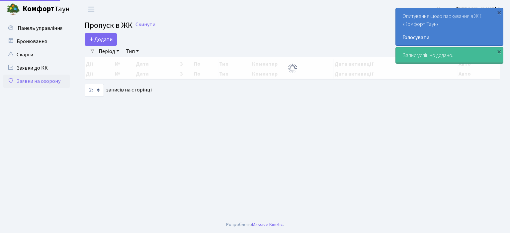 The width and height of the screenshot is (510, 233). I want to click on div: Розроблено ., so click(255, 225).